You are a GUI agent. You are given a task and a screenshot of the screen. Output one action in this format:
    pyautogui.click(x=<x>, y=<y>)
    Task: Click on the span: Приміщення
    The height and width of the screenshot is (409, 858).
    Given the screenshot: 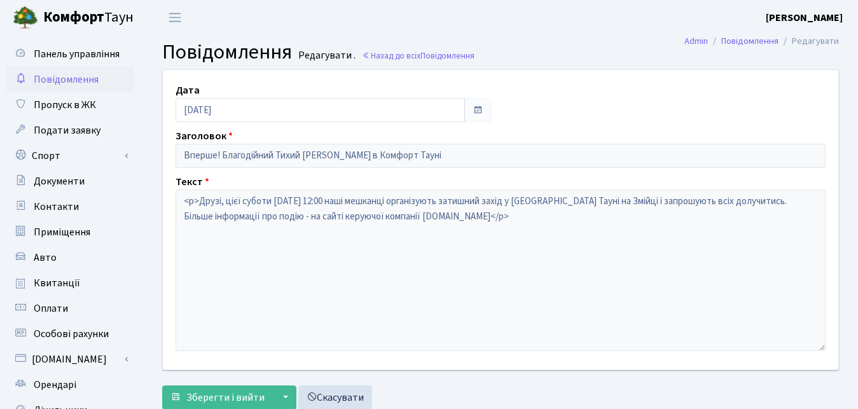 What is the action you would take?
    pyautogui.click(x=62, y=232)
    